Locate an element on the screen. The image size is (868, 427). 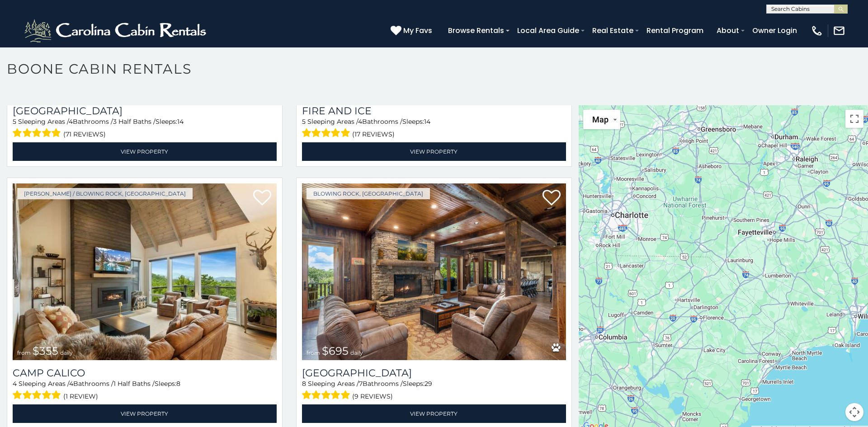
a: Camp Calico from $355 daily is located at coordinates (145, 272).